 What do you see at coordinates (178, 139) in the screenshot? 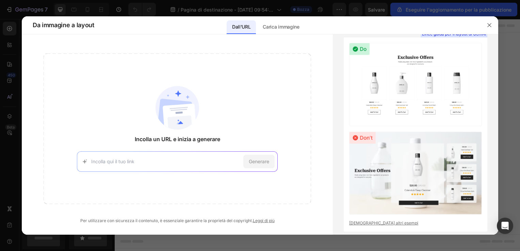
I see `button: Add sections` at bounding box center [178, 139].